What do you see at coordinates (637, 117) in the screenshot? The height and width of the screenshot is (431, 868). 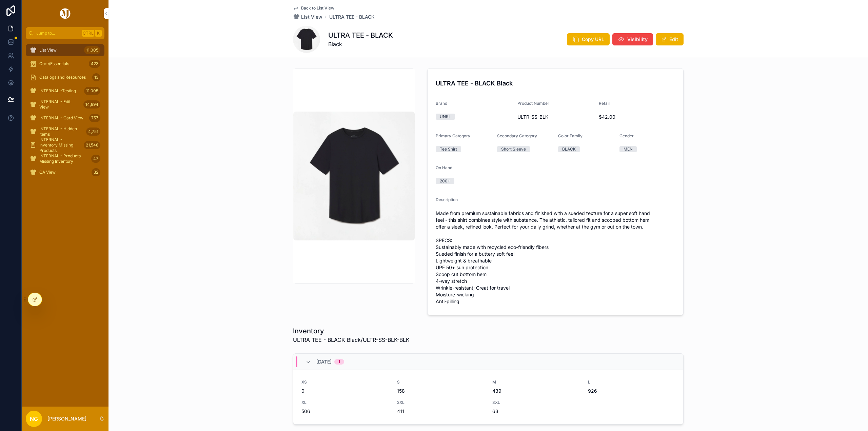 I see `span: $42.00` at bounding box center [637, 117].